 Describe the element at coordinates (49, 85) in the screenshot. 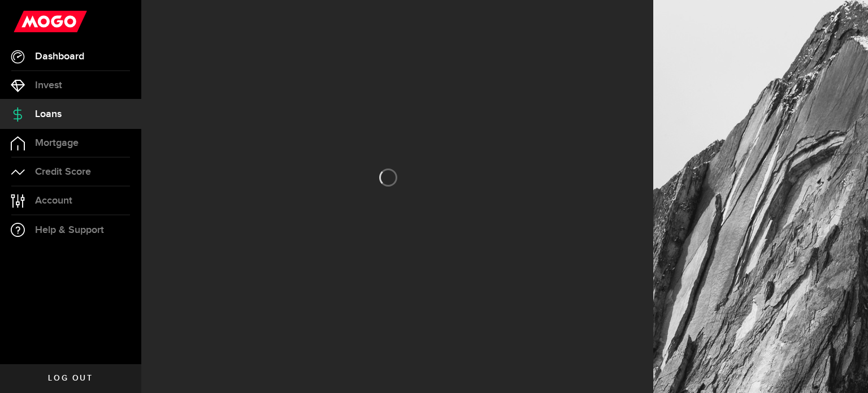

I see `span: Invest` at that location.